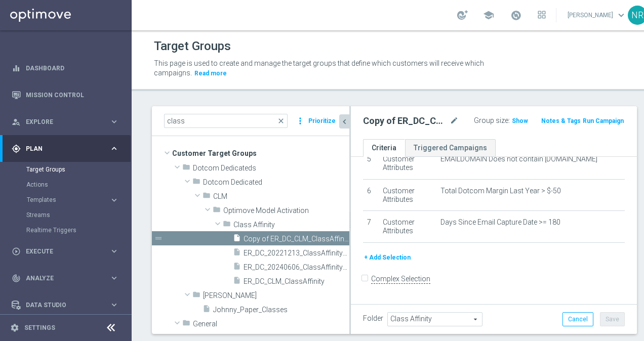  I want to click on div: Data Studio, so click(60, 305).